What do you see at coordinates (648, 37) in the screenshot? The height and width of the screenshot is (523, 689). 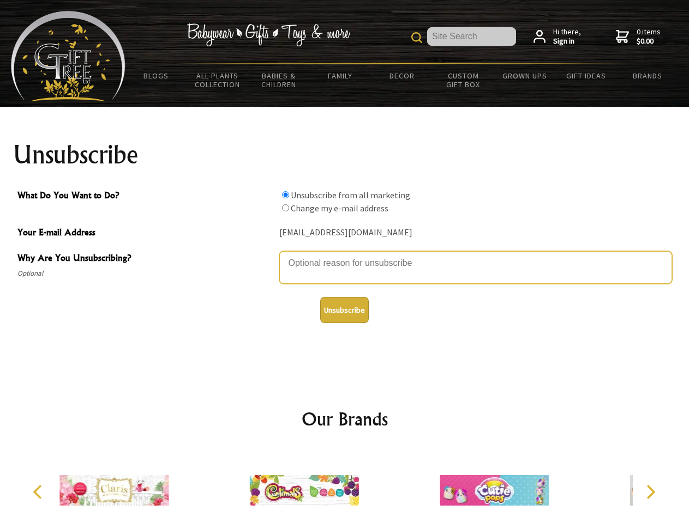 I see `span: 0 items` at bounding box center [648, 37].